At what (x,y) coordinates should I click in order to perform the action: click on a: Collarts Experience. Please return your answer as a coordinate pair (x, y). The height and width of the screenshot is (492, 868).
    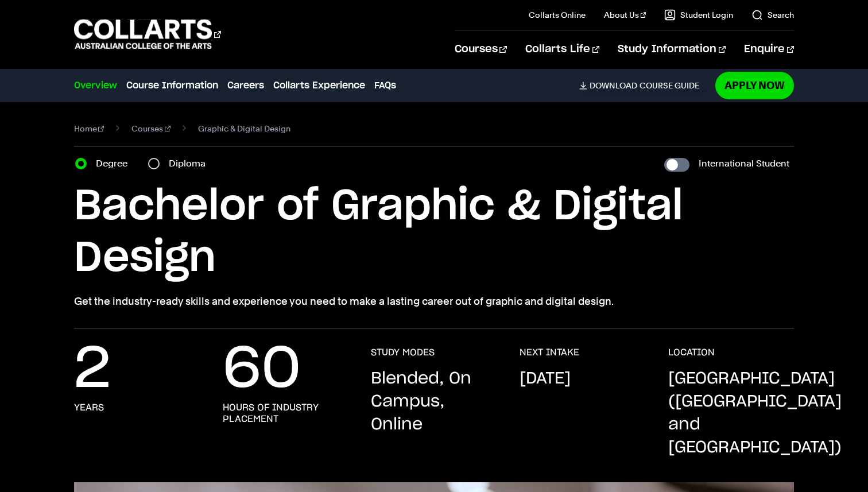
    Looking at the image, I should click on (319, 86).